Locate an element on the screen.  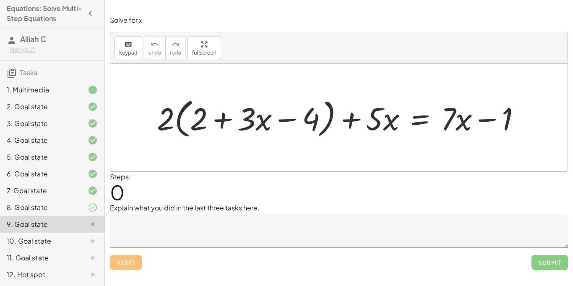
div: 5. Goal state is located at coordinates (40, 157).